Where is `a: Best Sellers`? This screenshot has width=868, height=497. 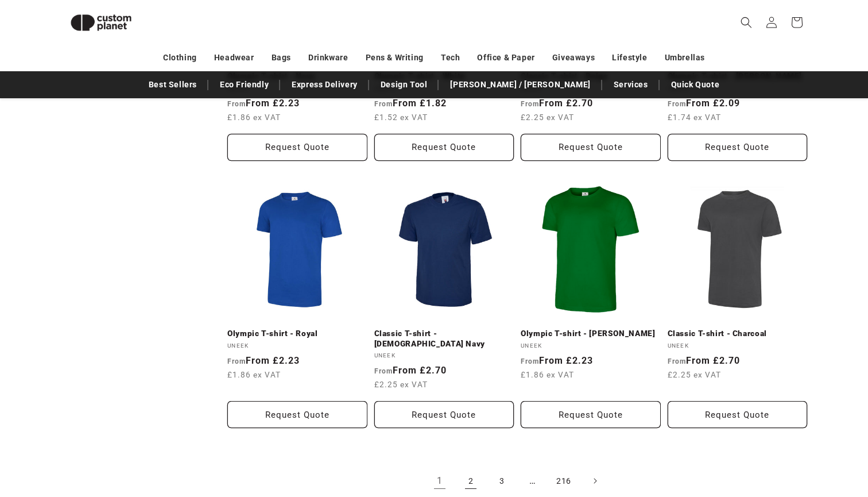 a: Best Sellers is located at coordinates (173, 85).